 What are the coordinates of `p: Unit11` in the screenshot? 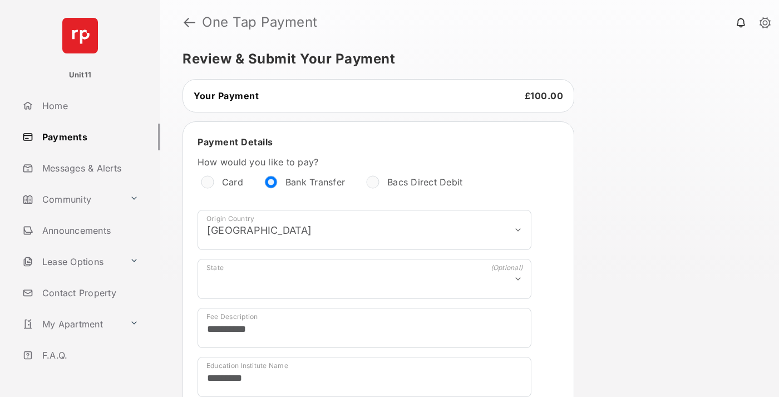 It's located at (80, 75).